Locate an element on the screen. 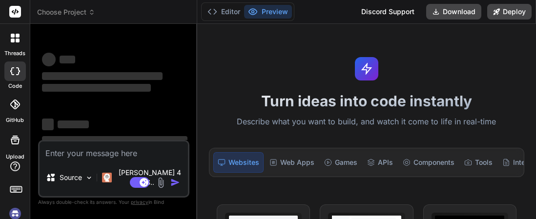 Image resolution: width=536 pixels, height=219 pixels. button: Editor is located at coordinates (224, 12).